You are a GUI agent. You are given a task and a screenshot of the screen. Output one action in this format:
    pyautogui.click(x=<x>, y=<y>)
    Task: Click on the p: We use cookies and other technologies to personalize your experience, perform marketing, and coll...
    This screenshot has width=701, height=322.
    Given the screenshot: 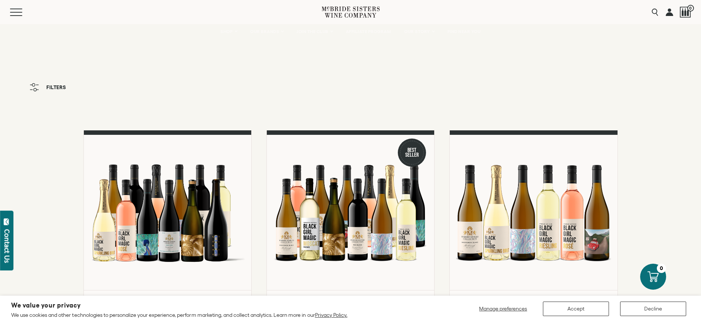 What is the action you would take?
    pyautogui.click(x=179, y=315)
    